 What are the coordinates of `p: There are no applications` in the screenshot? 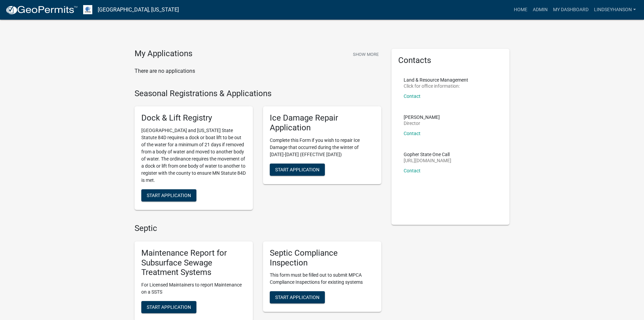 It's located at (258, 71).